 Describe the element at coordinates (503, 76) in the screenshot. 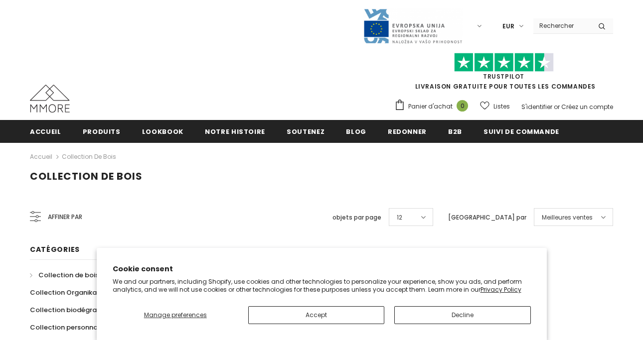

I see `a: TrustPilot` at that location.